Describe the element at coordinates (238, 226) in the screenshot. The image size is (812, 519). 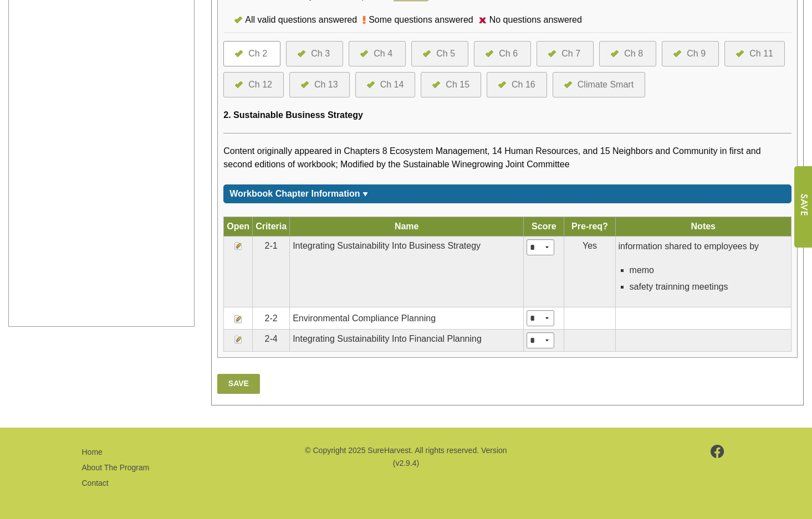
I see `th: Open` at that location.